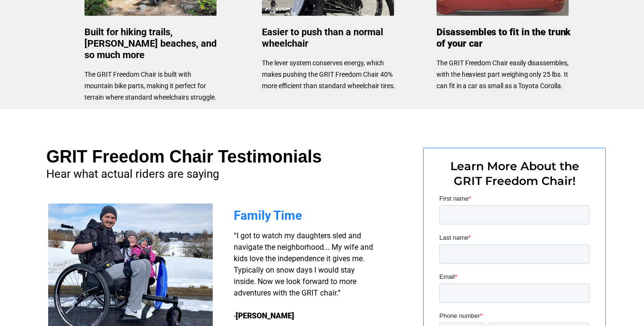 The height and width of the screenshot is (326, 644). What do you see at coordinates (75, 239) in the screenshot?
I see `input: Get more information` at bounding box center [75, 239].